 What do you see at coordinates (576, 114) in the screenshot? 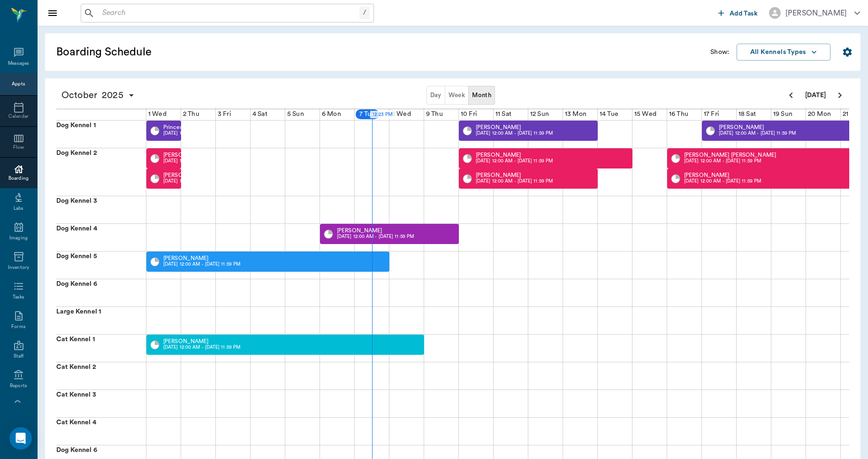
I see `div: 13 Mon` at bounding box center [576, 114].